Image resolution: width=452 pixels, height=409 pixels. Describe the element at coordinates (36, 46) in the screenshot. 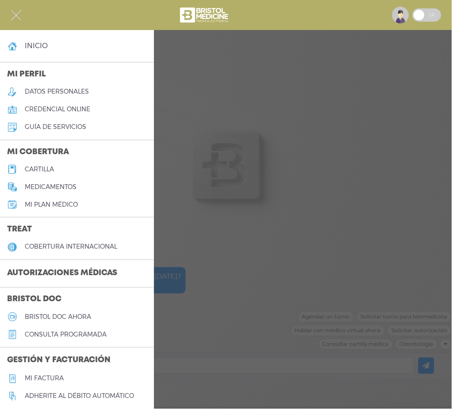

I see `h4: inicio` at that location.